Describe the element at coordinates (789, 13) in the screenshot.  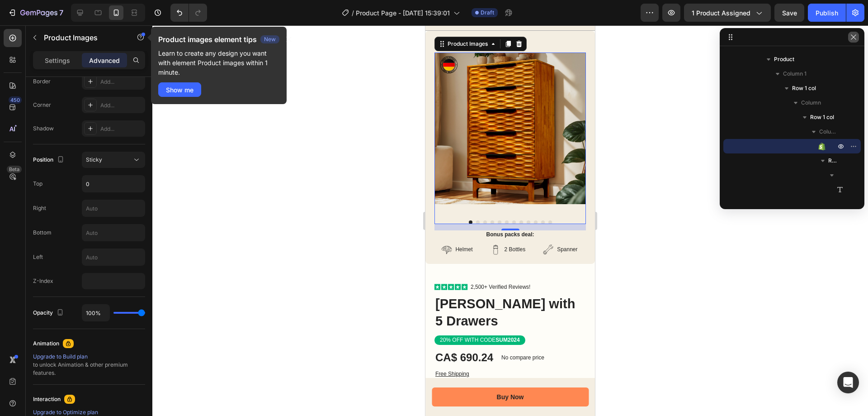
I see `span: Save` at that location.